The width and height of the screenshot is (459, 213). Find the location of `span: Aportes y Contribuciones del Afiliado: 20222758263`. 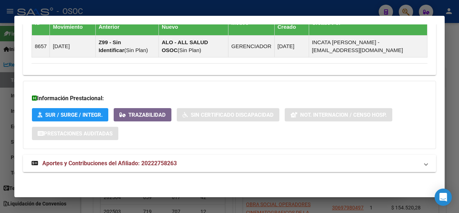

span: Aportes y Contribuciones del Afiliado: 20222758263 is located at coordinates (109, 163).